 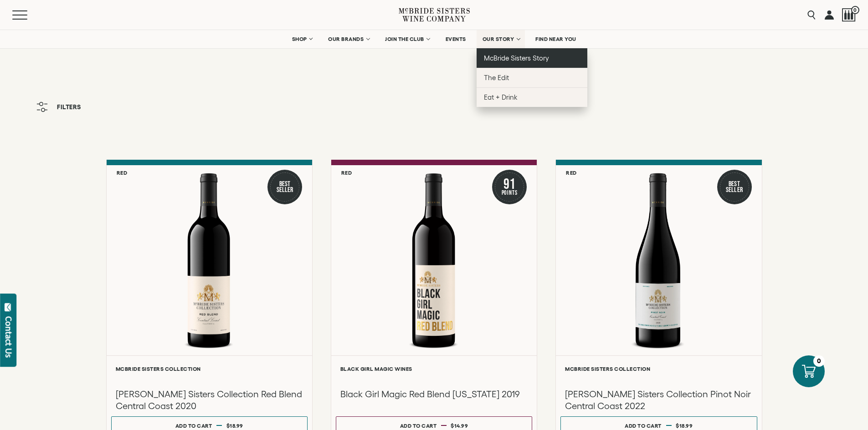 What do you see at coordinates (532, 78) in the screenshot?
I see `a: The Edit` at bounding box center [532, 78].